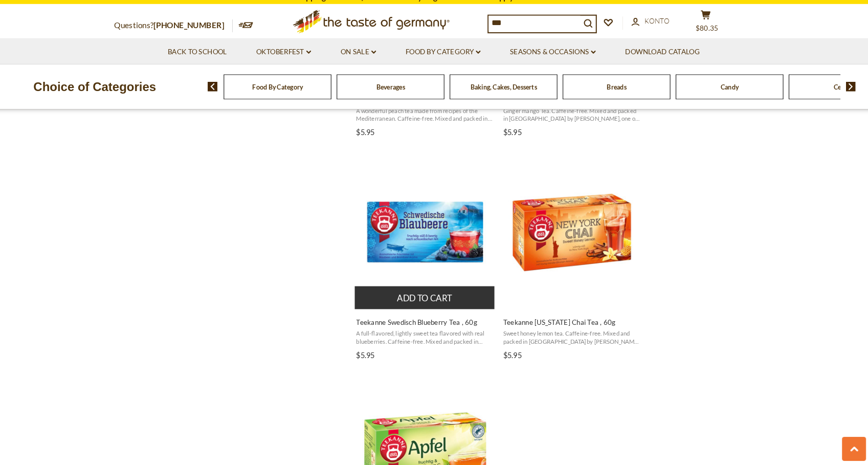 This screenshot has width=868, height=465. What do you see at coordinates (426, 255) in the screenshot?
I see `a: Teekanne Swedisch Blueberry Tea , 60g` at bounding box center [426, 255].